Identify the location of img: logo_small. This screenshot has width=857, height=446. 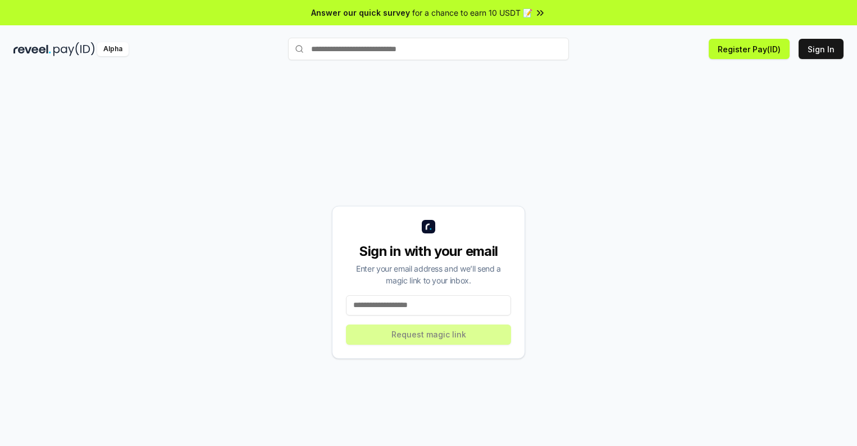
(429, 226).